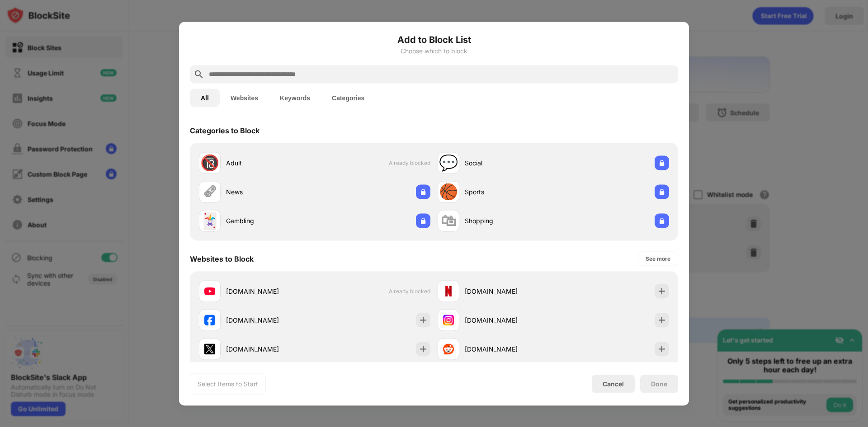  Describe the element at coordinates (205, 98) in the screenshot. I see `button: All` at that location.